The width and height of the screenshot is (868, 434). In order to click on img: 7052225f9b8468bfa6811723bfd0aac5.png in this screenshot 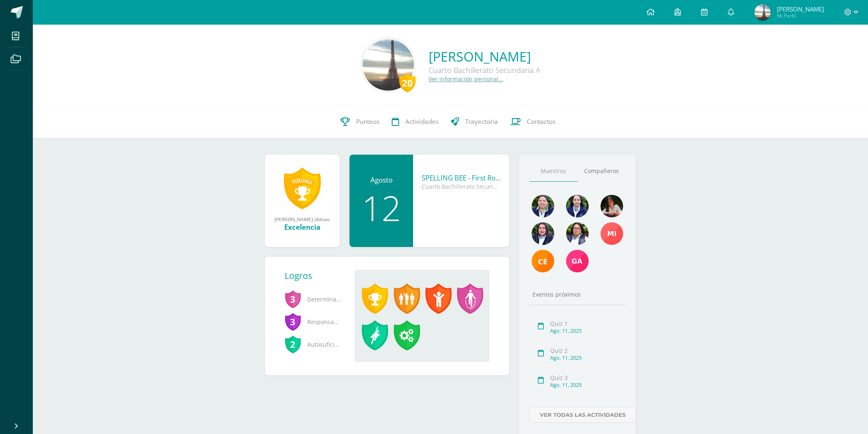, I will do `click(577, 234)`.